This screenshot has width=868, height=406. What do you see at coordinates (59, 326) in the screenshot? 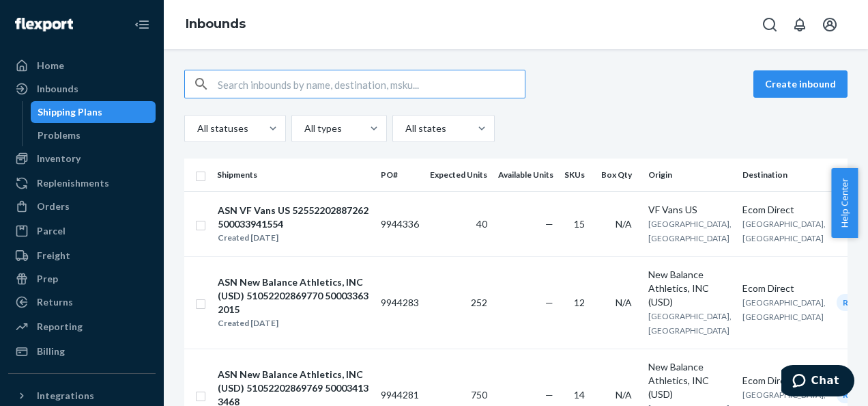
I see `div: Reporting` at bounding box center [59, 326].